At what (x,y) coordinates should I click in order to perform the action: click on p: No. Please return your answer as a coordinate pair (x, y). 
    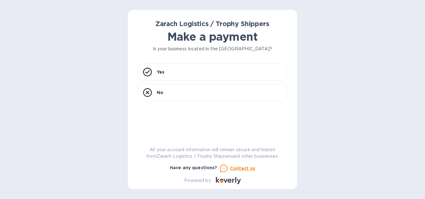
    Looking at the image, I should click on (160, 93).